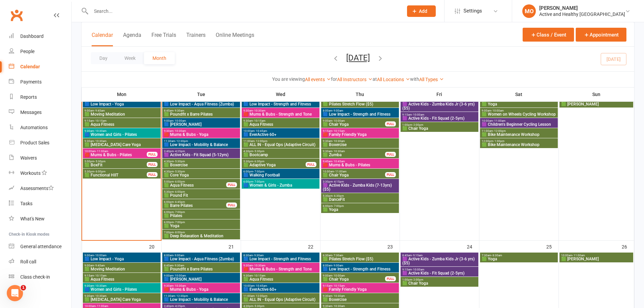 Image resolution: width=644 pixels, height=308 pixels. I want to click on span: 🟪 Active Kids - Fit Squad (2-5yrs), so click(440, 273).